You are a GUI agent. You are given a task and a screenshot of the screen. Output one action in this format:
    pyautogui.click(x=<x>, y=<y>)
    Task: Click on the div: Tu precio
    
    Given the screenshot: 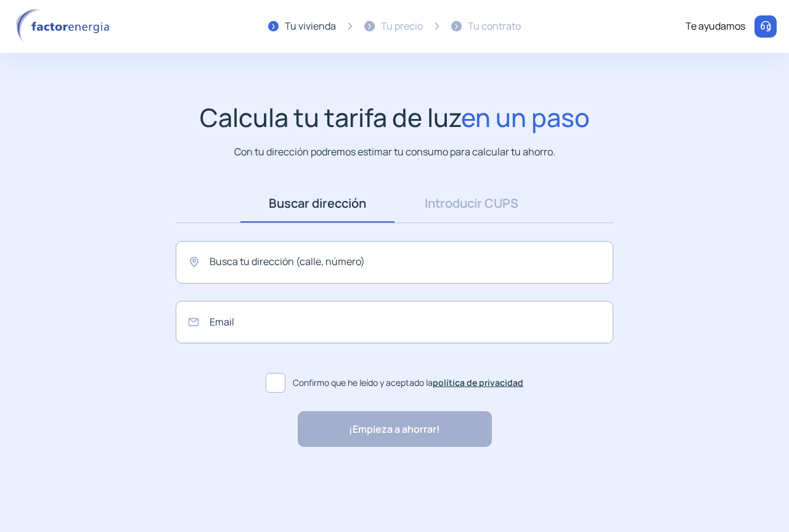 What is the action you would take?
    pyautogui.click(x=402, y=26)
    